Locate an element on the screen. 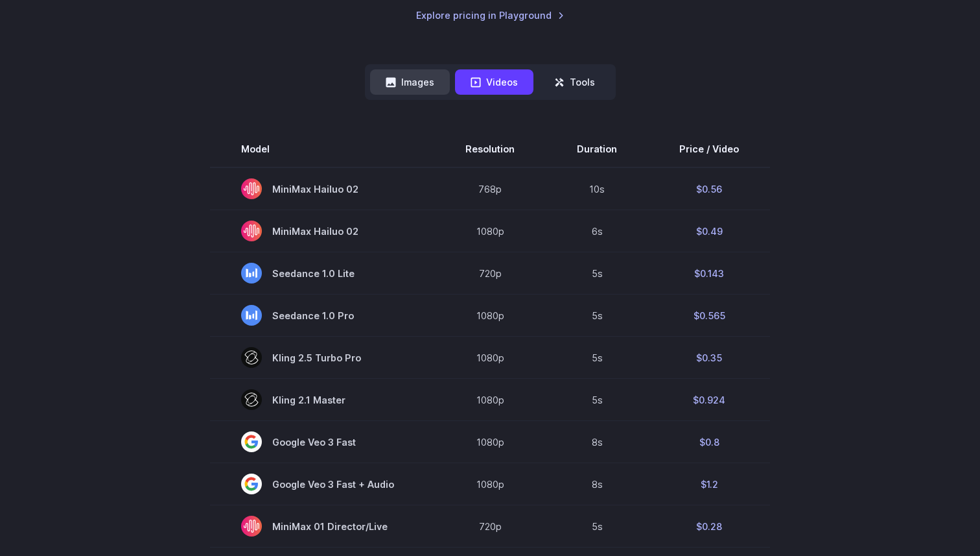 Image resolution: width=980 pixels, height=556 pixels. td: $1.2 is located at coordinates (709, 484).